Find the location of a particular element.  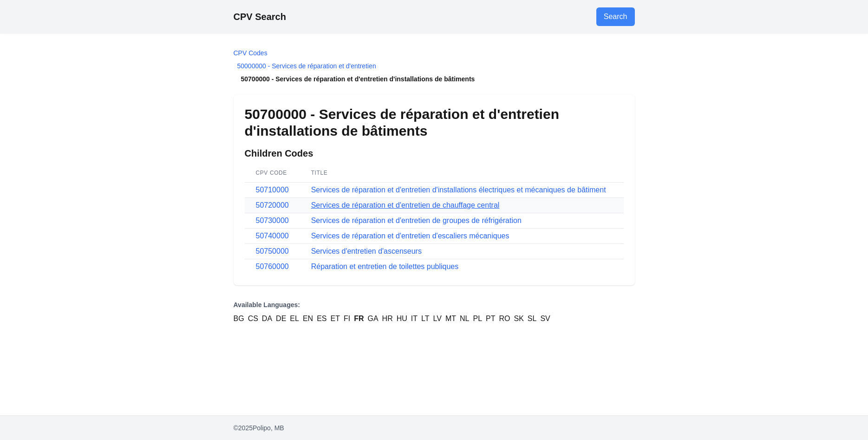

nav: Language Versions is located at coordinates (434, 312).